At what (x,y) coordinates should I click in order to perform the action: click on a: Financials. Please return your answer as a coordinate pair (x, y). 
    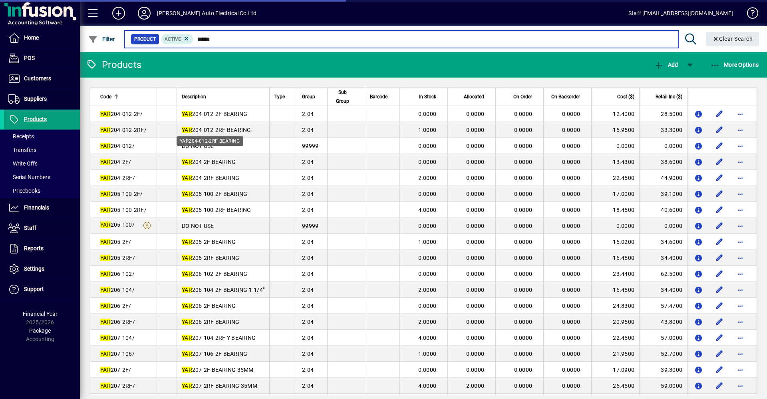
    Looking at the image, I should click on (42, 208).